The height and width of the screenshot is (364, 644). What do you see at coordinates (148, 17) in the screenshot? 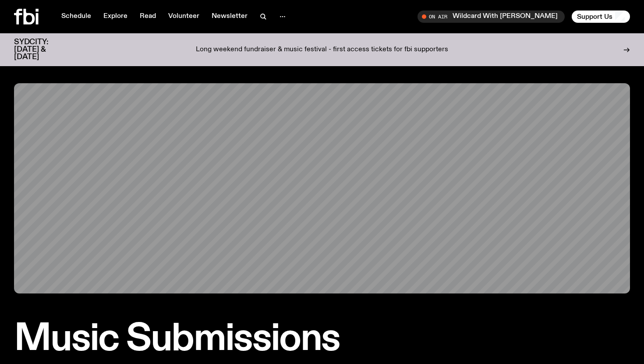
I see `a: Read` at bounding box center [148, 17].